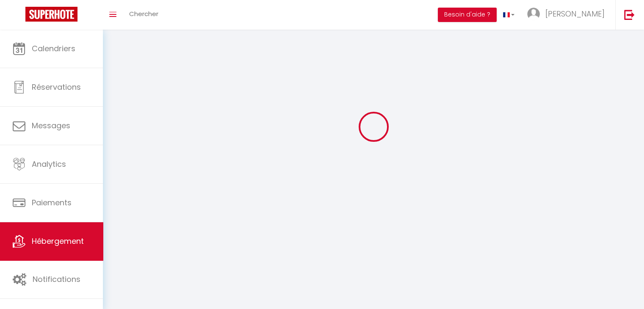 The image size is (644, 309). Describe the element at coordinates (52, 202) in the screenshot. I see `span: Paiements` at that location.